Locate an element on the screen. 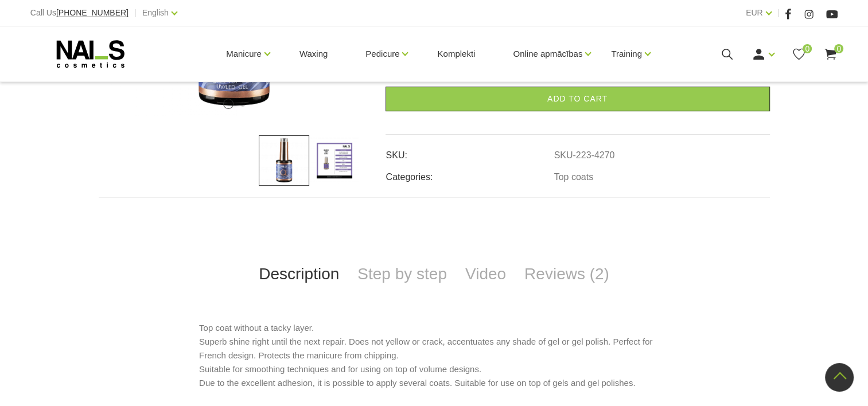 The image size is (868, 406). a: Online apmācības is located at coordinates (547, 54).